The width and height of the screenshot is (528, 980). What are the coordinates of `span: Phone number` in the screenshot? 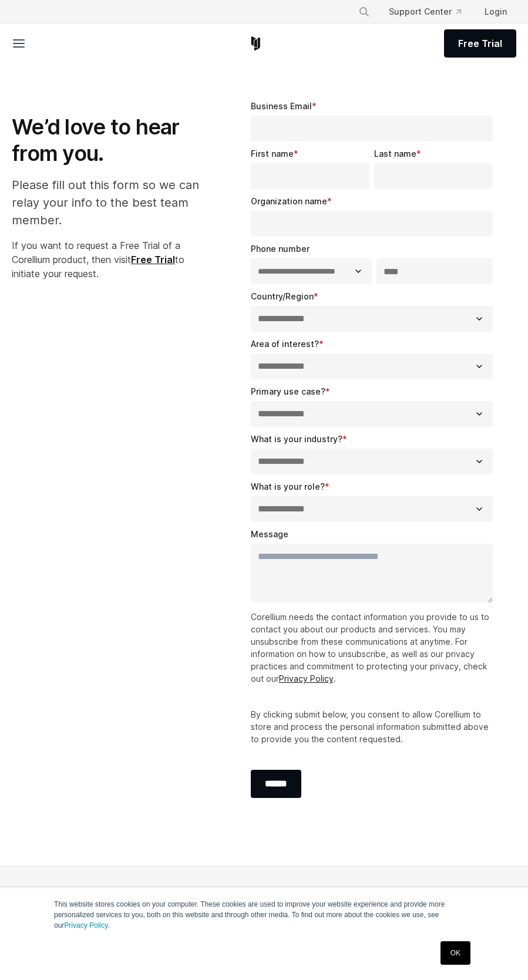 It's located at (280, 248).